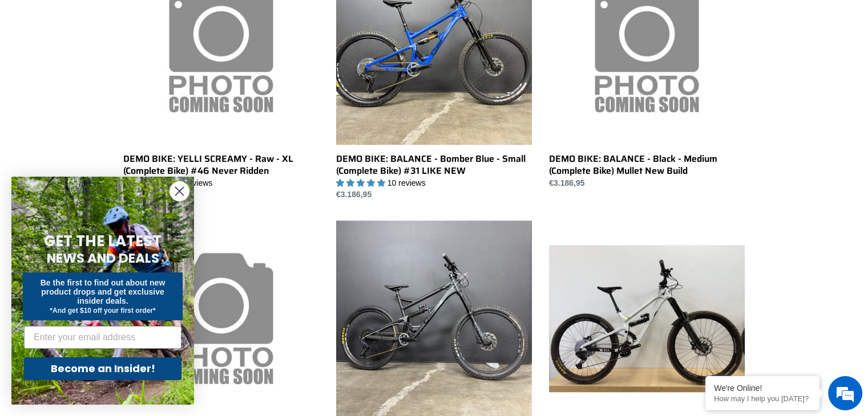 This screenshot has width=868, height=416. Describe the element at coordinates (763, 388) in the screenshot. I see `div: We're Online!` at that location.